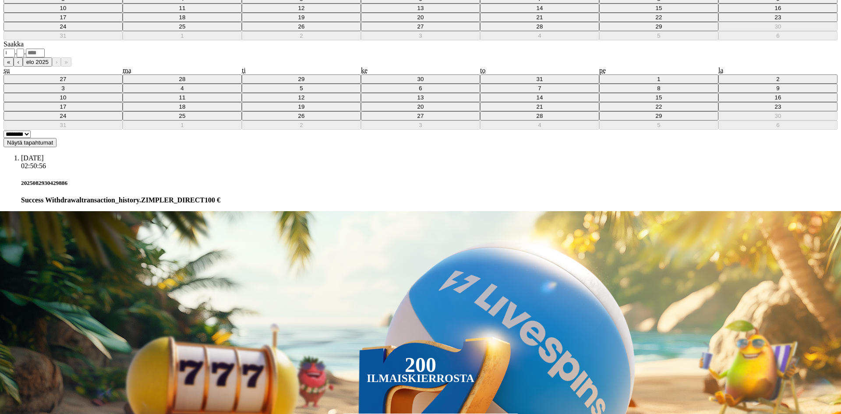  What do you see at coordinates (540, 88) in the screenshot?
I see `button: 7. elokuuta 2025` at bounding box center [540, 88].